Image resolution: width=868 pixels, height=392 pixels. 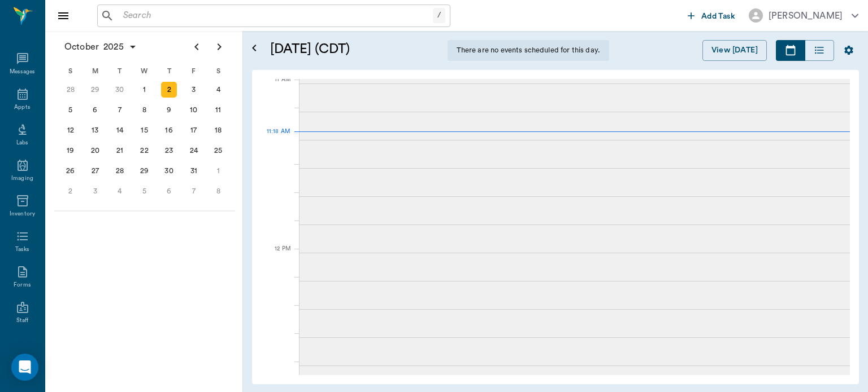 What do you see at coordinates (144, 90) in the screenshot?
I see `div: Wednesday, October 1, 2025` at bounding box center [144, 90].